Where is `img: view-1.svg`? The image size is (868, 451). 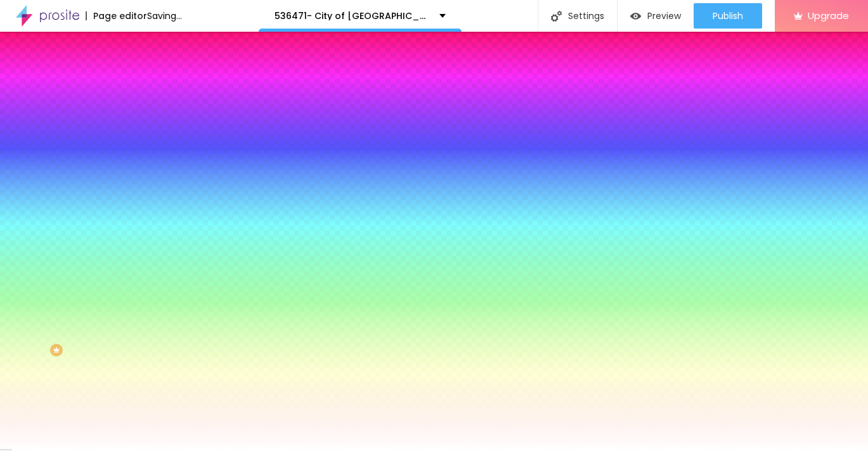
img: view-1.svg is located at coordinates (636, 16).